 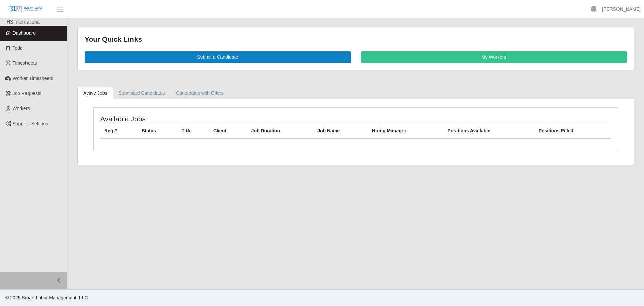 I want to click on div: Your Quick Links, so click(x=356, y=39).